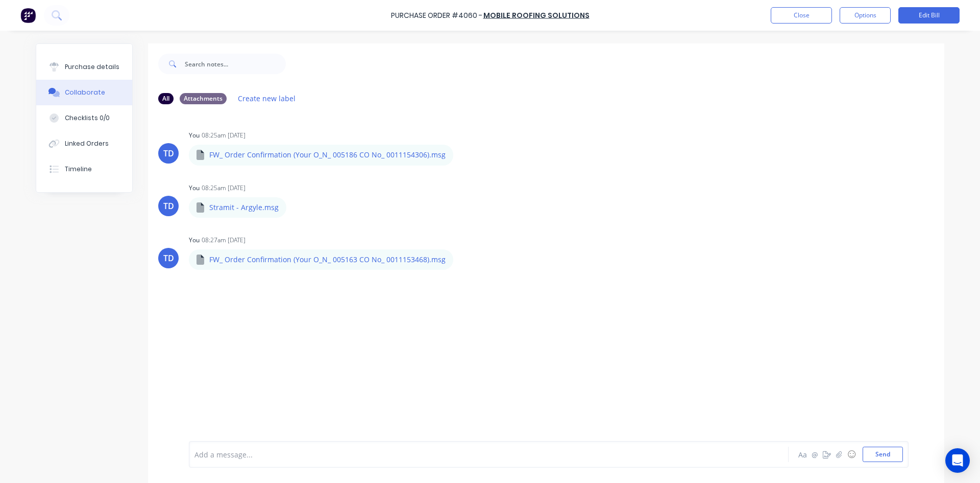 The image size is (980, 483). Describe the element at coordinates (87, 118) in the screenshot. I see `div: Checklists 0/0` at that location.